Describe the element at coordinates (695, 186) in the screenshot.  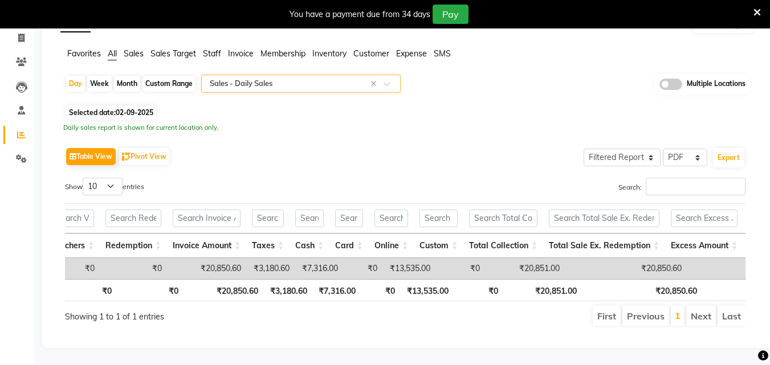
I see `input: Search:` at that location.